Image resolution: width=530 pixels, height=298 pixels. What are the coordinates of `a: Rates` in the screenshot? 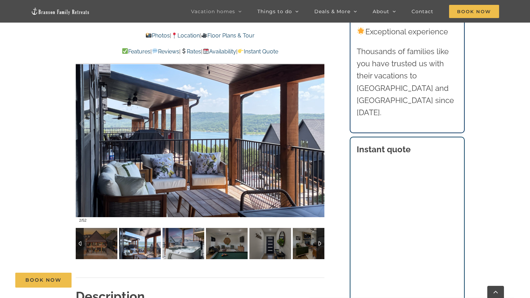 It's located at (191, 51).